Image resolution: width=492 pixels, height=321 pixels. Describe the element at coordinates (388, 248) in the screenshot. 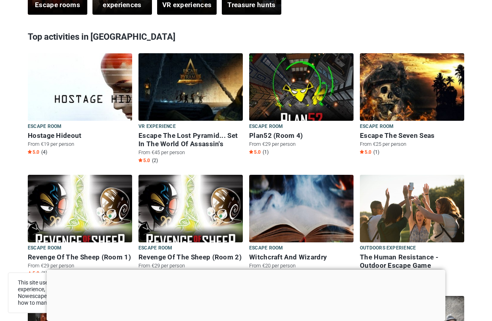

I see `span: Outdoors Experience` at that location.